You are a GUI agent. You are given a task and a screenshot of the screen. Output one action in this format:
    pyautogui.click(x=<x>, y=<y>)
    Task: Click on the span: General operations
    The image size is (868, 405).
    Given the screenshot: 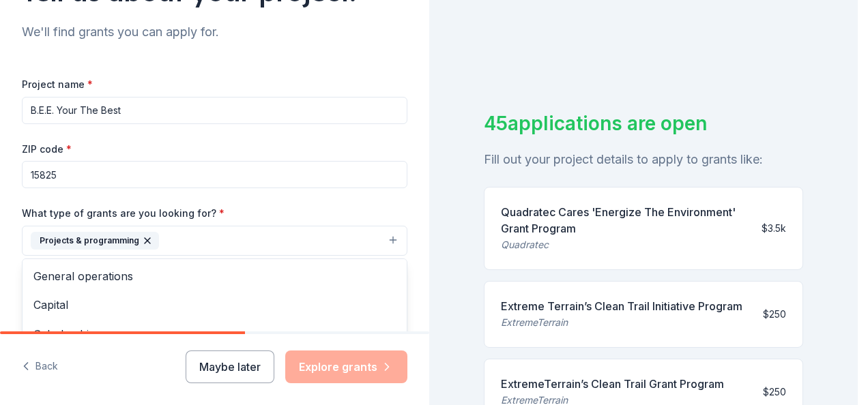 What is the action you would take?
    pyautogui.click(x=214, y=276)
    